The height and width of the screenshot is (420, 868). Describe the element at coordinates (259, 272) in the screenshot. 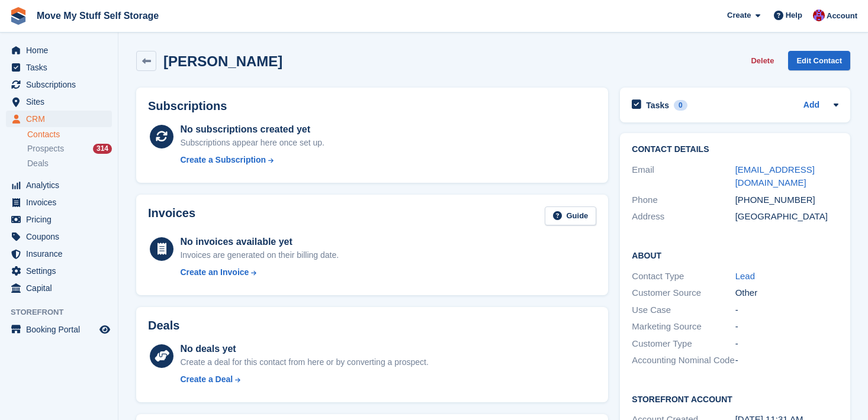

I see `a: Create an Invoice` at that location.